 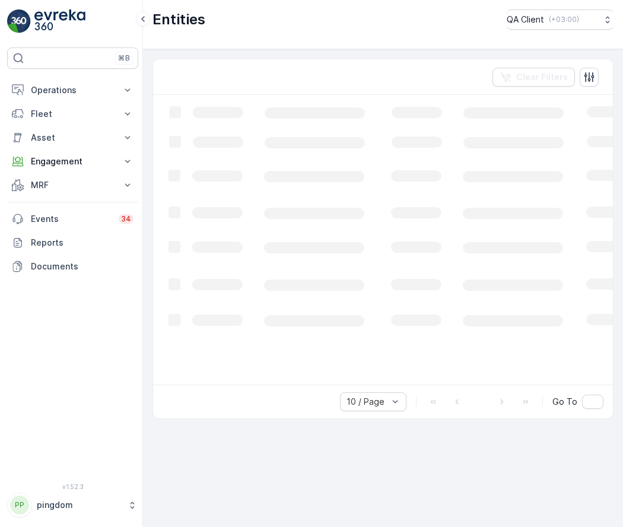 What do you see at coordinates (72, 505) in the screenshot?
I see `button: PPpingdom` at bounding box center [72, 505].